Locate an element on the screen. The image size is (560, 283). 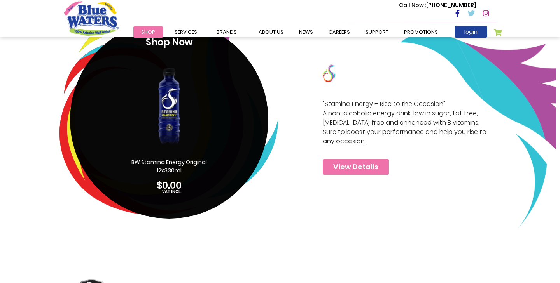
span: $0.00 is located at coordinates (169, 185).